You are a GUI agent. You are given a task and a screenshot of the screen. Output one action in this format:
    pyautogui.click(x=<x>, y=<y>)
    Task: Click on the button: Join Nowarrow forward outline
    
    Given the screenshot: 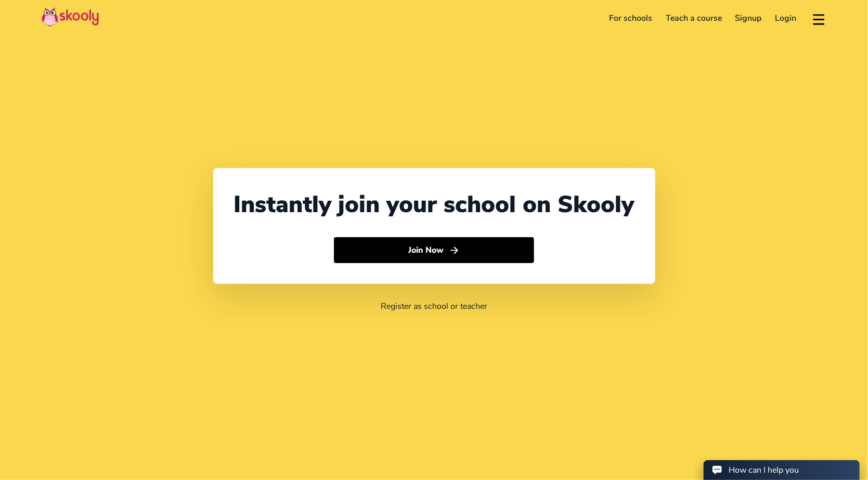 What is the action you would take?
    pyautogui.click(x=434, y=250)
    